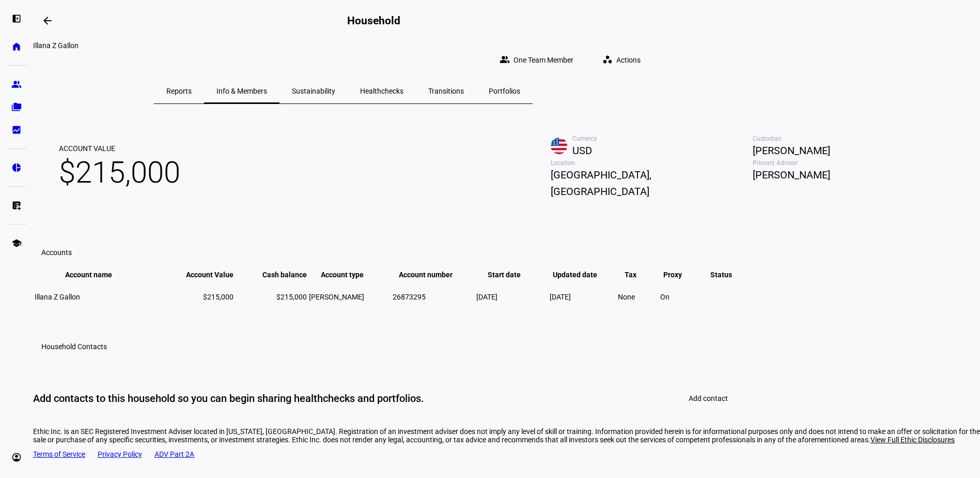 The image size is (980, 478). What do you see at coordinates (17, 168) in the screenshot?
I see `a: pie_chart` at bounding box center [17, 168].